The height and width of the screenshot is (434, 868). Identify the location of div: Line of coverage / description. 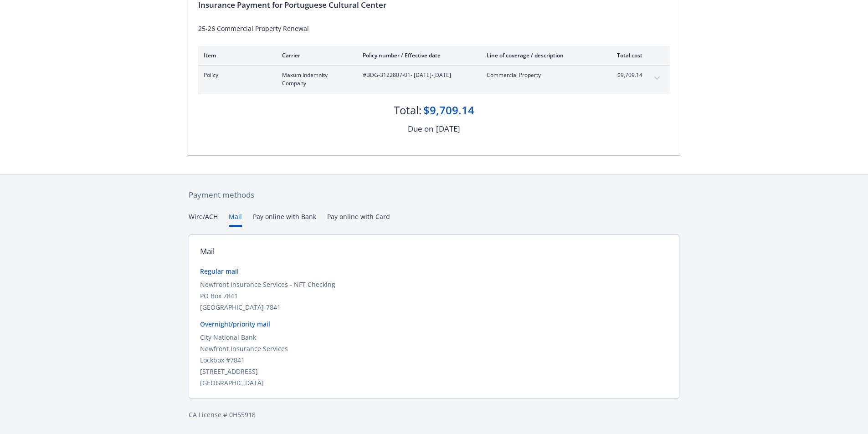
(540, 55).